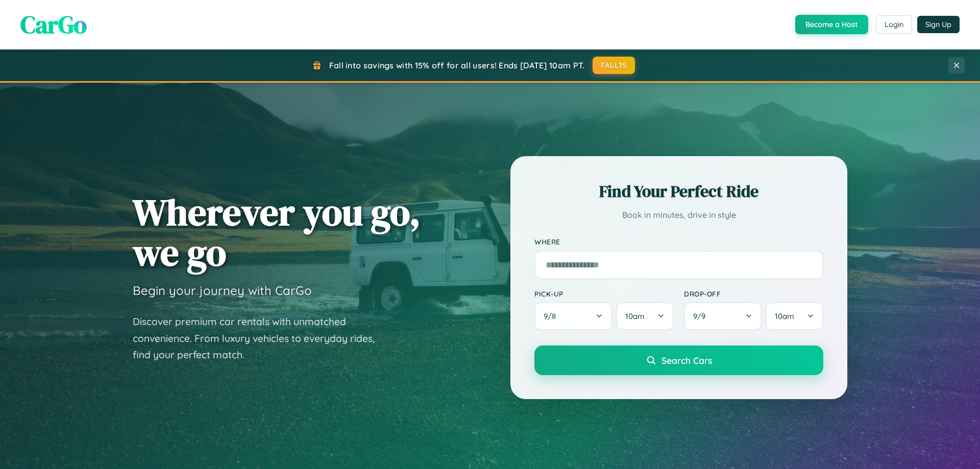 The width and height of the screenshot is (980, 469). Describe the element at coordinates (679, 215) in the screenshot. I see `p: Book in minutes, drive in style` at that location.